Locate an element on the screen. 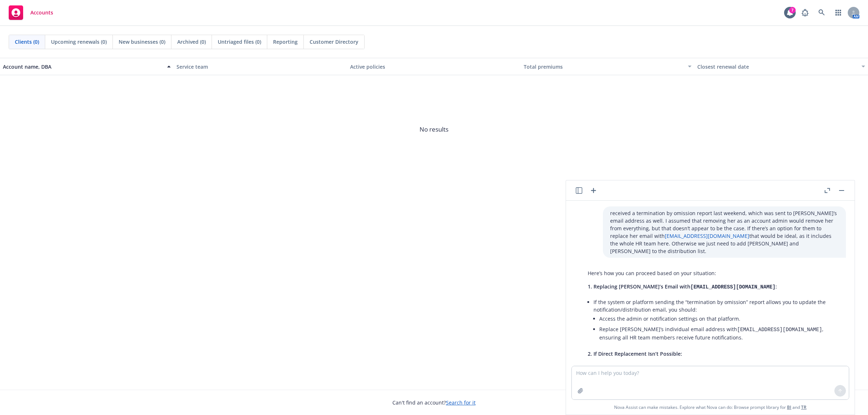  span: Reporting is located at coordinates (285, 41).